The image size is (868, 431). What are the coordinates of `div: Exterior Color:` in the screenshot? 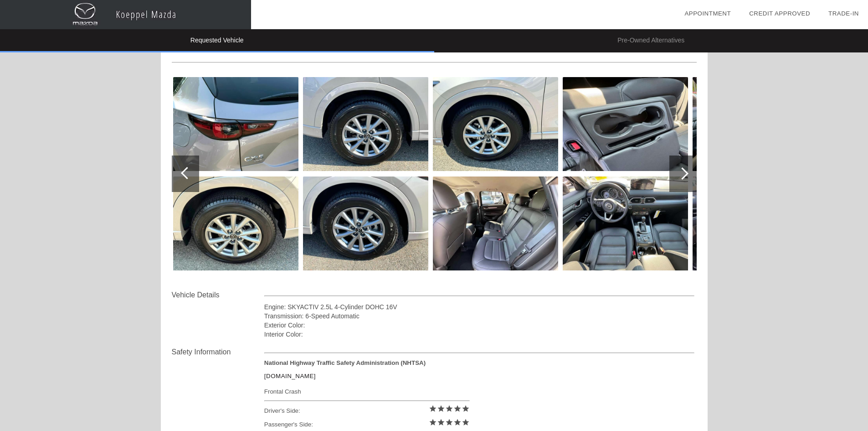 It's located at (479, 325).